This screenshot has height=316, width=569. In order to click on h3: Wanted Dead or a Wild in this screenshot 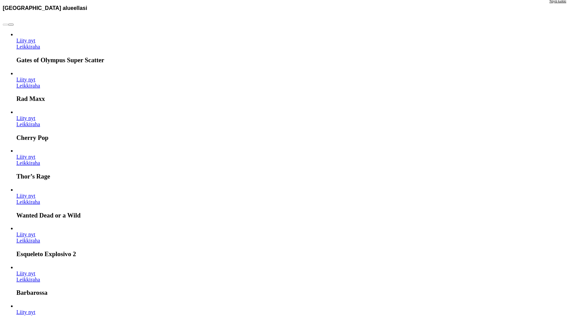, I will do `click(291, 215)`.